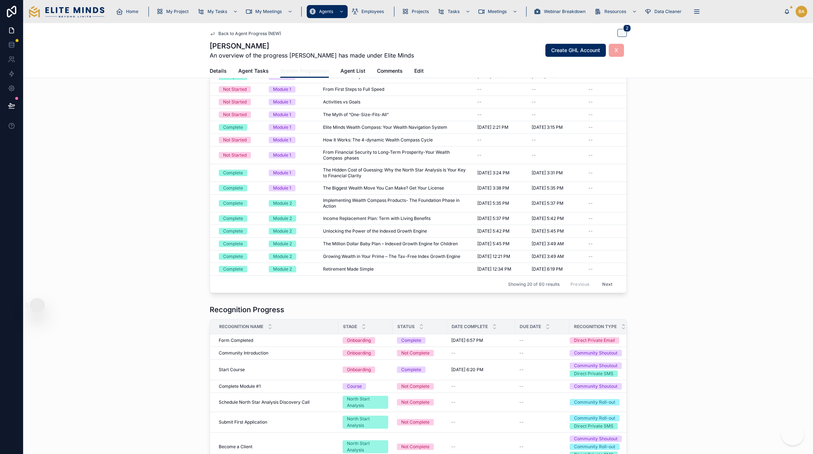 This screenshot has width=813, height=454. Describe the element at coordinates (561, 12) in the screenshot. I see `a: Webinar Breakdown` at that location.